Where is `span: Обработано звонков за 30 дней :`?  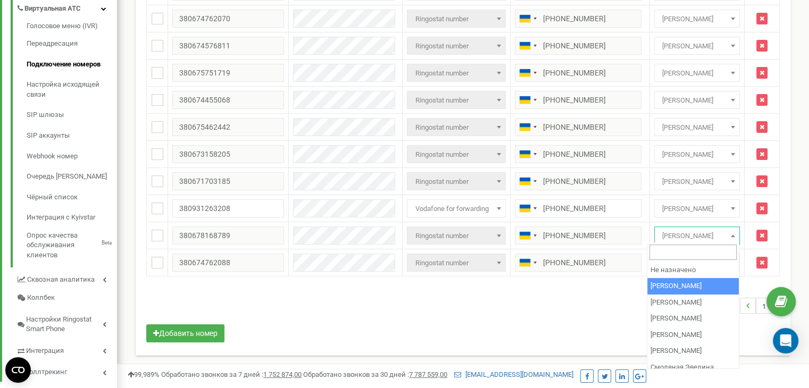 span: Обработано звонков за 30 дней : is located at coordinates (375, 374).